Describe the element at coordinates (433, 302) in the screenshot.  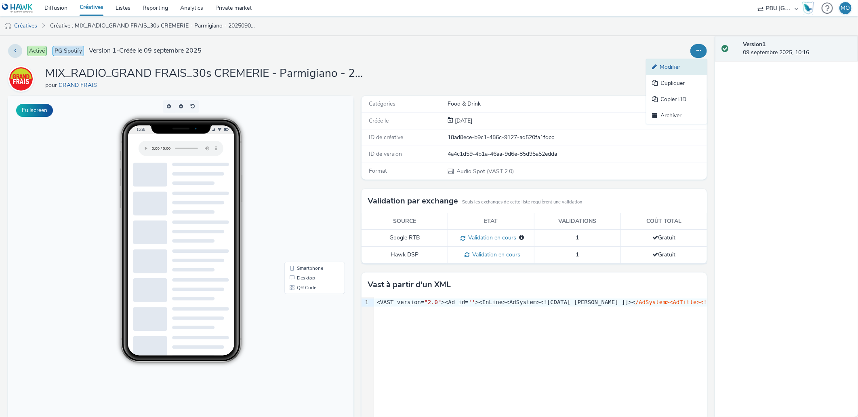
I see `span: "2.0"` at that location.